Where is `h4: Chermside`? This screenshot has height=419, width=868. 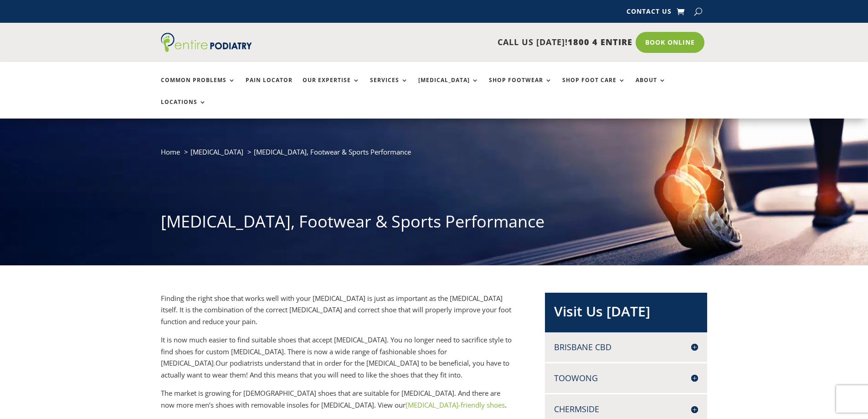 h4: Chermside is located at coordinates (626, 409).